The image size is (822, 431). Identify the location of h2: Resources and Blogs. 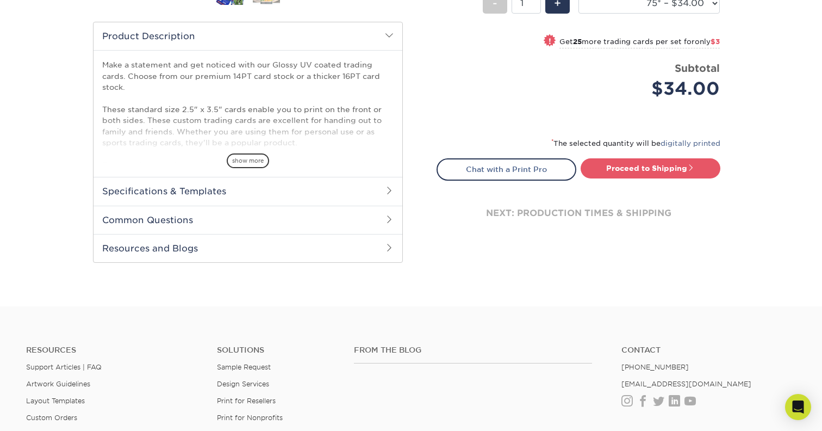
(248, 248).